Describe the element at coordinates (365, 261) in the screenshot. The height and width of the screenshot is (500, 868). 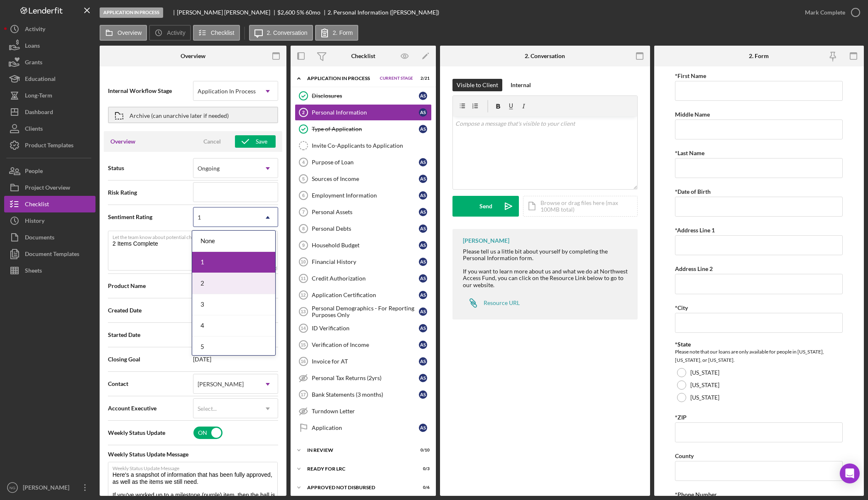
I see `div: Financial History` at that location.